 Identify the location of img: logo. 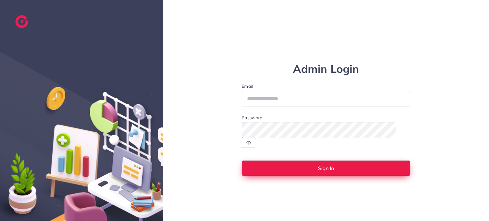
(22, 22).